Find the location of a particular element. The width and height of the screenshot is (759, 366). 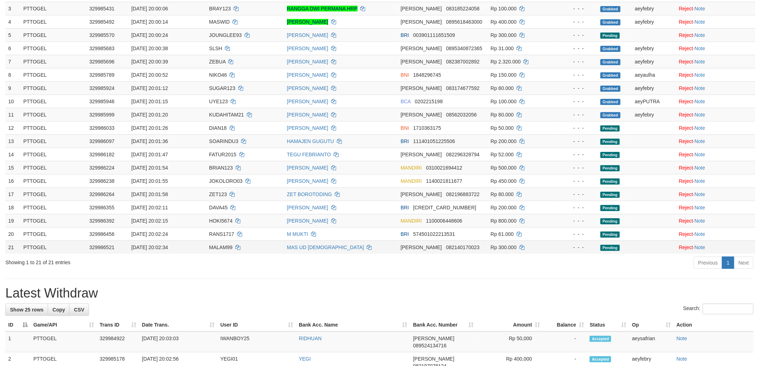

span: 329985570 is located at coordinates (102, 35).